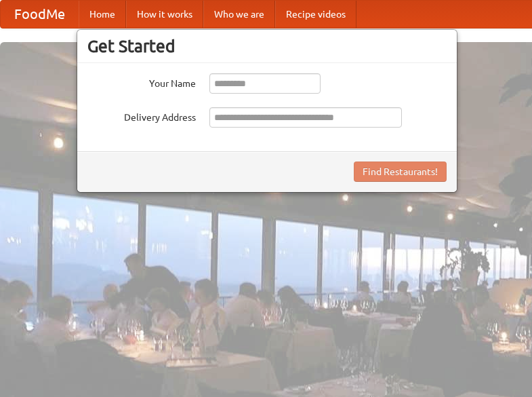 The height and width of the screenshot is (397, 532). I want to click on a: FoodMe, so click(39, 15).